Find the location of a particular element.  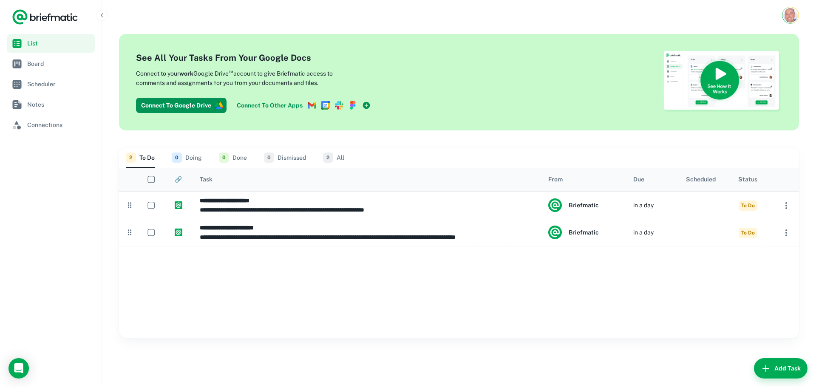

img: See How Briefmatic Works is located at coordinates (723, 82).